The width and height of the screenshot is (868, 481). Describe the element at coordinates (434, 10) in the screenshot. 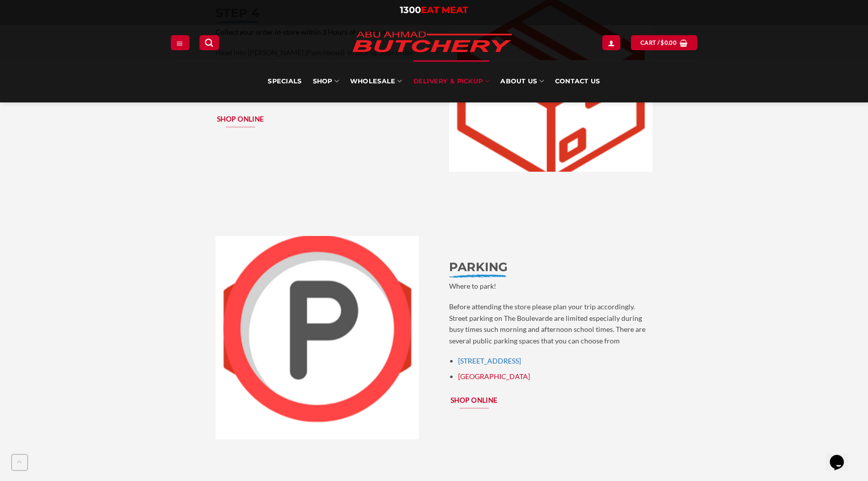

I see `a: 1300EAT MEAT` at that location.